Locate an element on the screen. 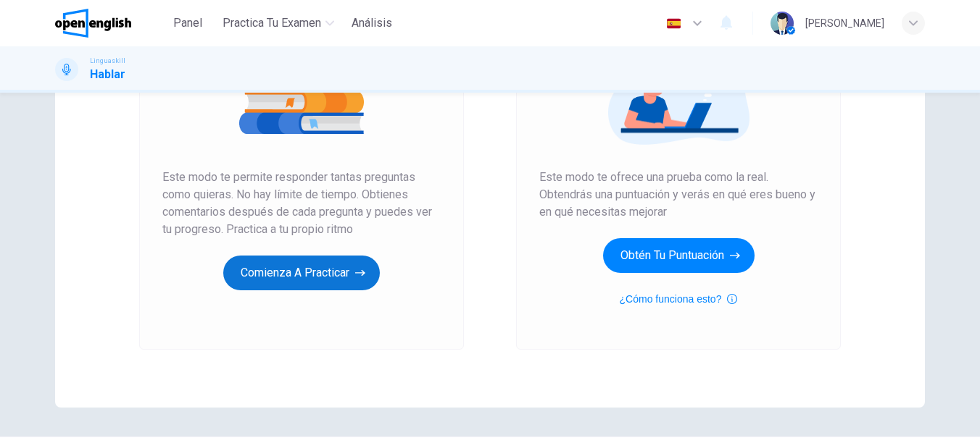 The height and width of the screenshot is (443, 980). span: Análisis is located at coordinates (372, 24).